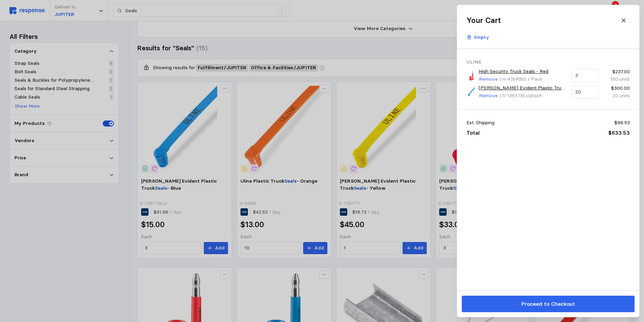 The width and height of the screenshot is (644, 322). Describe the element at coordinates (616, 96) in the screenshot. I see `p: 20 units` at that location.